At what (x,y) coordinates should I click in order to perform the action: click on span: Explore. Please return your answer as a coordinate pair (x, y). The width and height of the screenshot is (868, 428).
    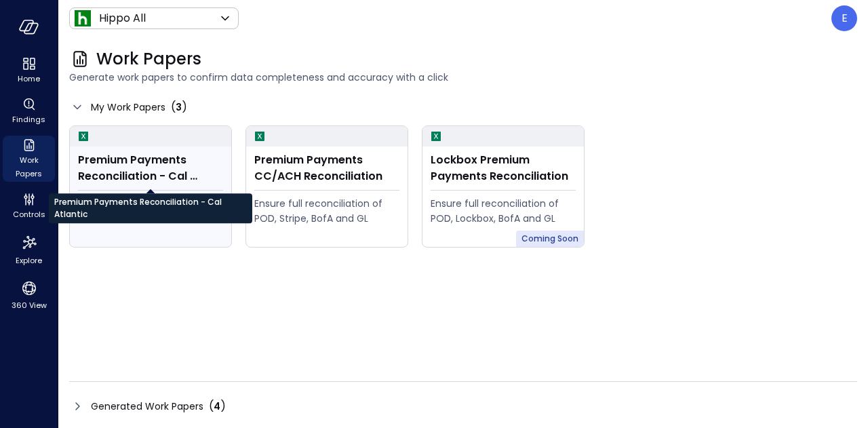
    Looking at the image, I should click on (28, 261).